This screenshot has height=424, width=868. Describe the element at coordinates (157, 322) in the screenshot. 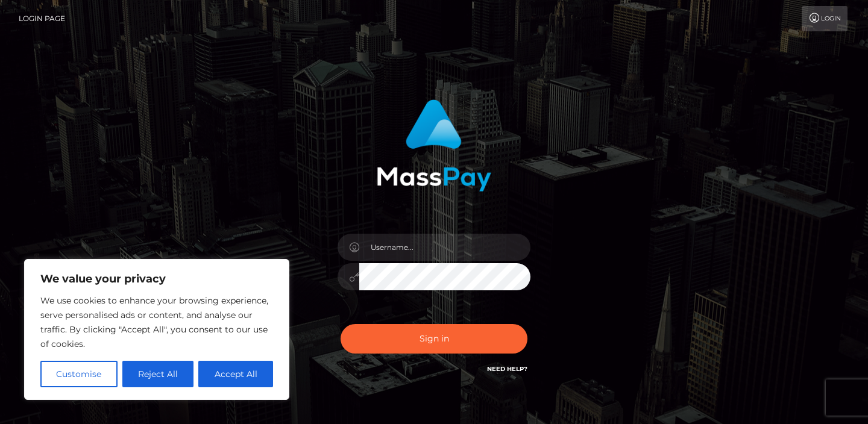

I see `p: We use cookies to enhance your browsing experience, serve personalised ads or content, and analys...` at that location.